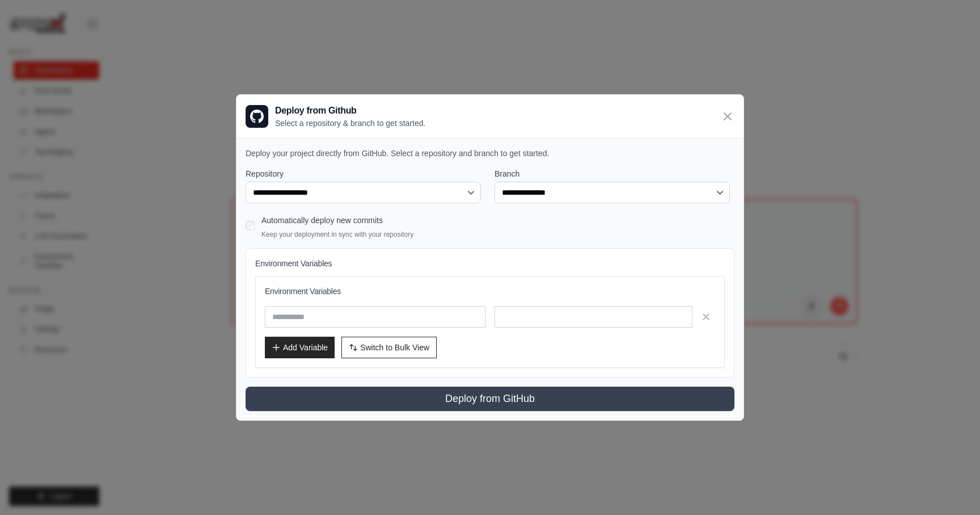 The image size is (980, 515). What do you see at coordinates (614, 173) in the screenshot?
I see `label: Branch` at bounding box center [614, 173].